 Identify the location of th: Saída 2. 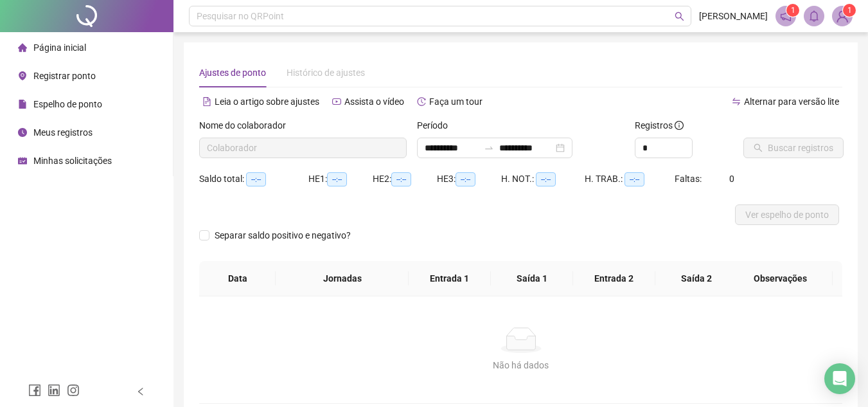
(697, 279).